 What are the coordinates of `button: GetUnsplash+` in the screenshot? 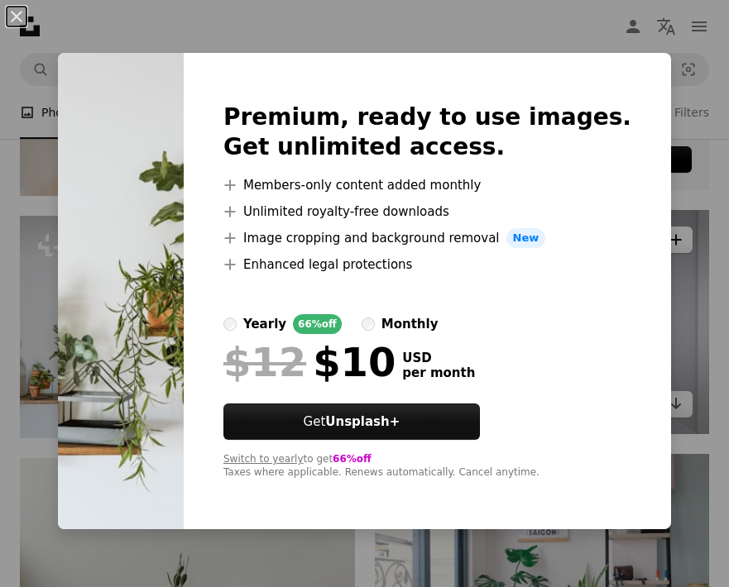 It's located at (352, 422).